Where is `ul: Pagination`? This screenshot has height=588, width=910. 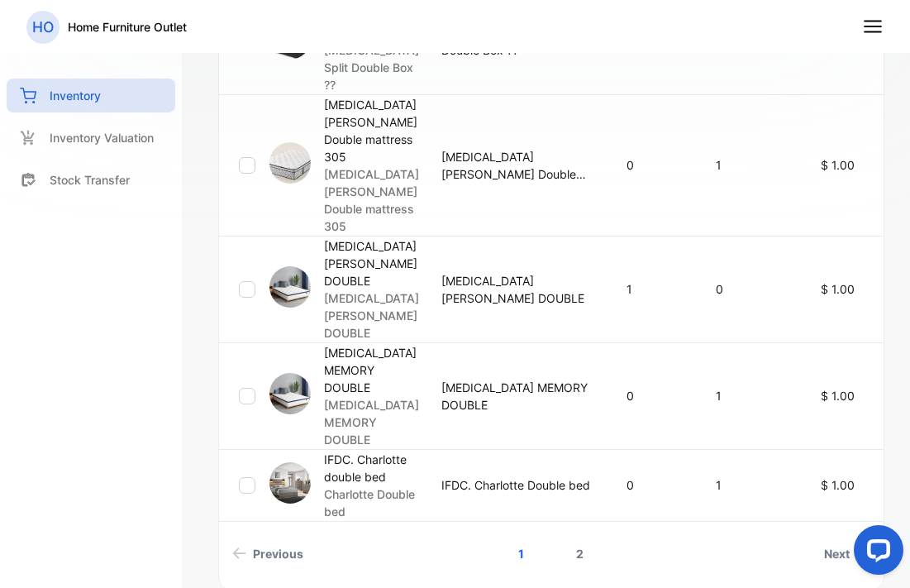 ul: Pagination is located at coordinates (551, 553).